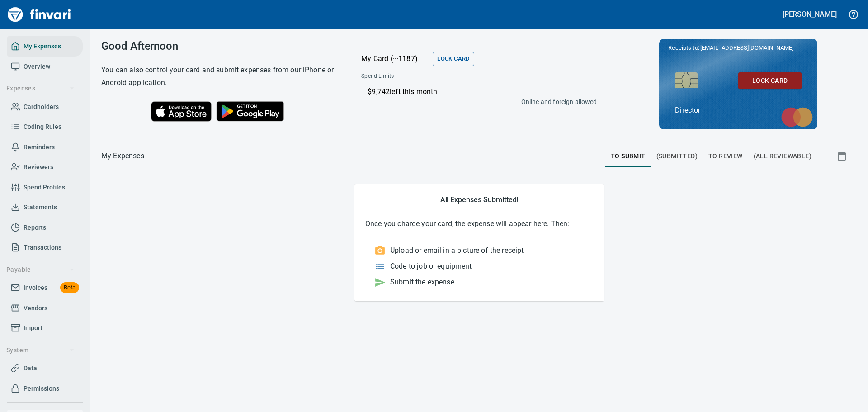  I want to click on span: Reviewers, so click(38, 167).